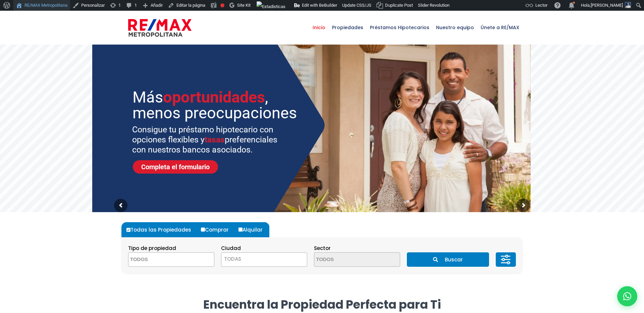 Image resolution: width=644 pixels, height=313 pixels. I want to click on a: Préstamos Hipotecarios, so click(399, 28).